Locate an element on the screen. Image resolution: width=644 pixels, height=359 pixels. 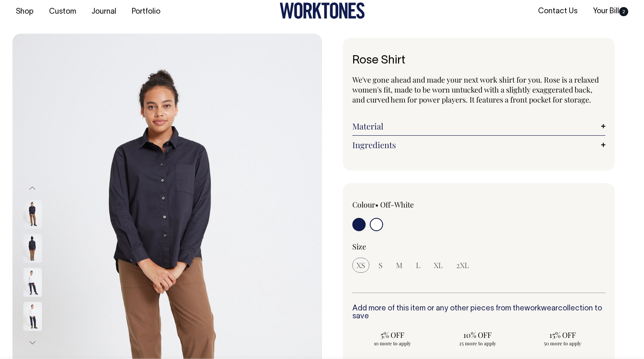
span: XS is located at coordinates (361, 265).